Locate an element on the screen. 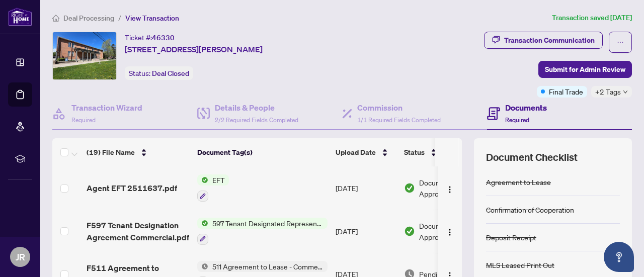 Image resolution: width=644 pixels, height=277 pixels. img: IMG-S12163028_1.jpg is located at coordinates (84, 56).